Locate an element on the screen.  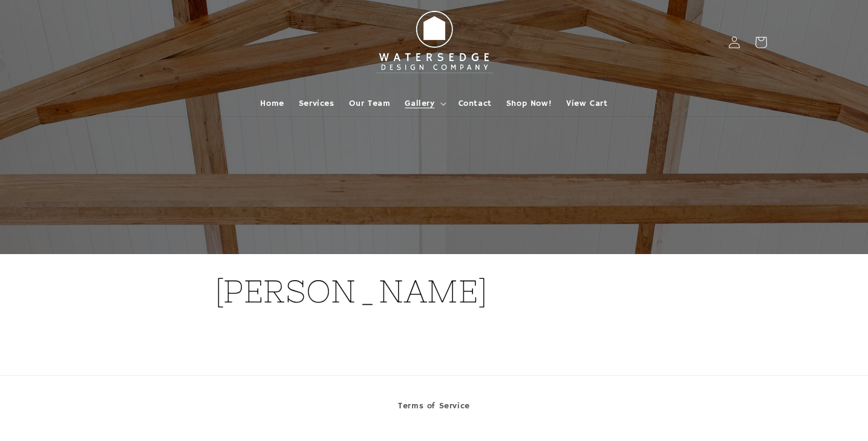
a: Home is located at coordinates (272, 103).